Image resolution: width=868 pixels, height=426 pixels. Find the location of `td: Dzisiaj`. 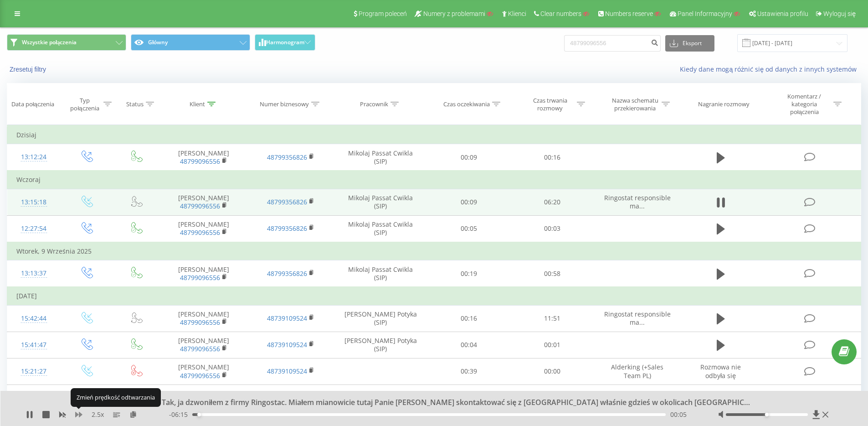

td: Dzisiaj is located at coordinates (435, 135).